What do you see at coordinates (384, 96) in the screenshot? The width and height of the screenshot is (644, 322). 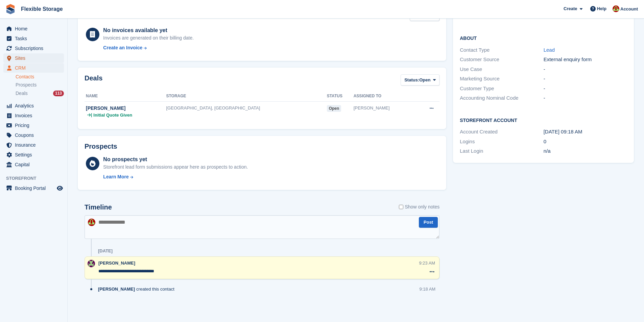 I see `th: Assigned to` at bounding box center [384, 96].